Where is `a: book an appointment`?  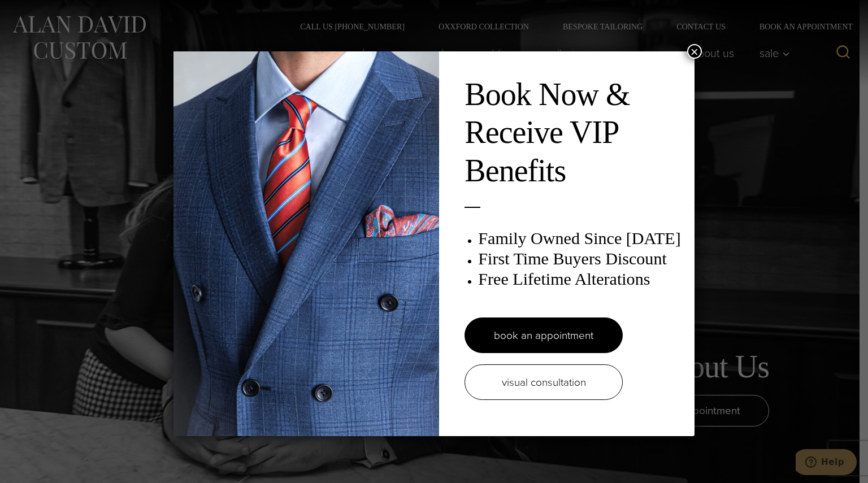 a: book an appointment is located at coordinates (544, 334).